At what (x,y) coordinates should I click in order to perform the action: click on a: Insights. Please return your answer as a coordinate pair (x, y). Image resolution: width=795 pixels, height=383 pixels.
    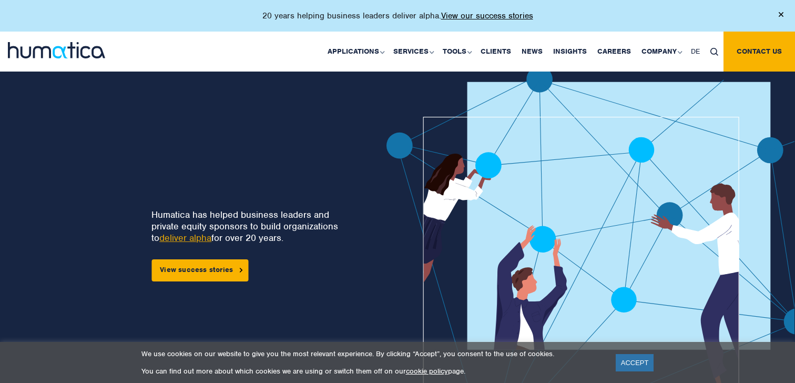
    Looking at the image, I should click on (570, 52).